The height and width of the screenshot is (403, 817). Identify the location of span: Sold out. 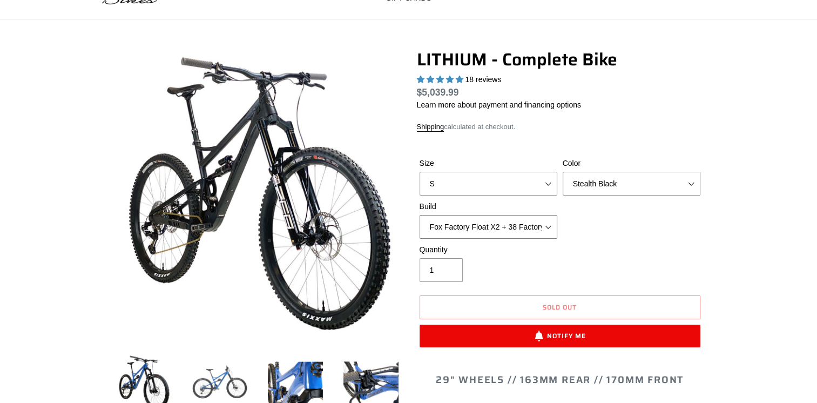
(559, 307).